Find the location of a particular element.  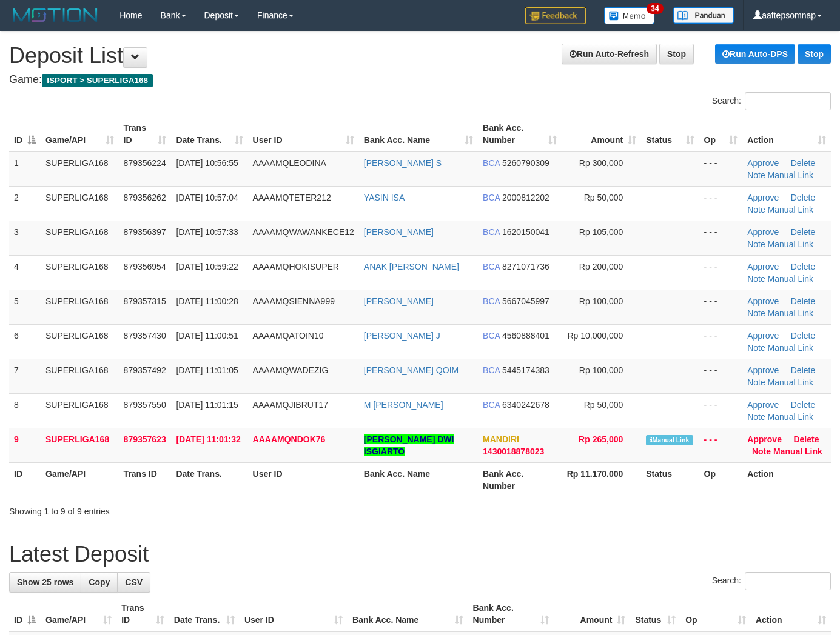

label: Search: is located at coordinates (772, 101).